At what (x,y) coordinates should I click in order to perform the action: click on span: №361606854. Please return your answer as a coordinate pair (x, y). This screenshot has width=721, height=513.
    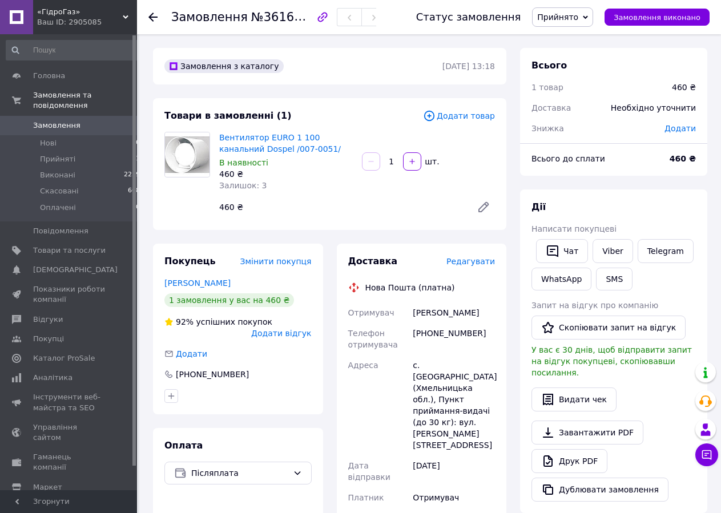
    Looking at the image, I should click on (292, 17).